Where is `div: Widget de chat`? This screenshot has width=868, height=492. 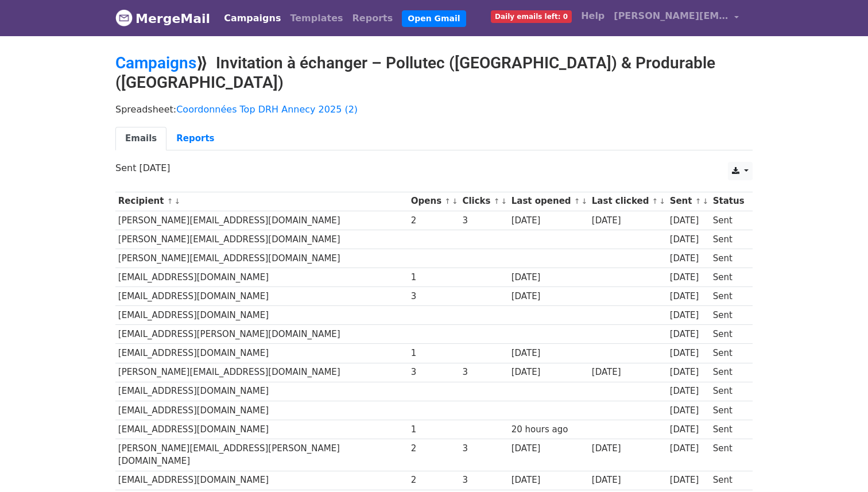
div: Widget de chat is located at coordinates (839, 464).